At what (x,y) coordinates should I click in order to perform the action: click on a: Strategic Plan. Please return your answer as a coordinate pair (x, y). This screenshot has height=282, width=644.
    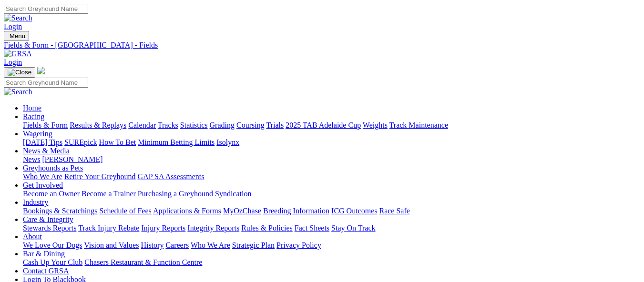
    Looking at the image, I should click on (253, 245).